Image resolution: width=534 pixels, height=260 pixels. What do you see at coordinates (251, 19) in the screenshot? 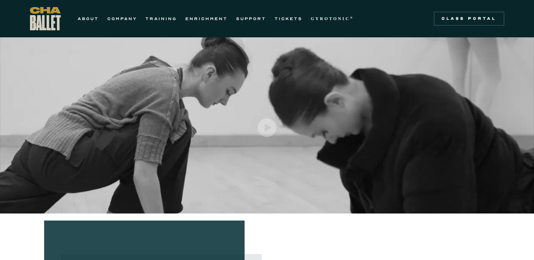
I see `a: SUPPORT` at bounding box center [251, 19].